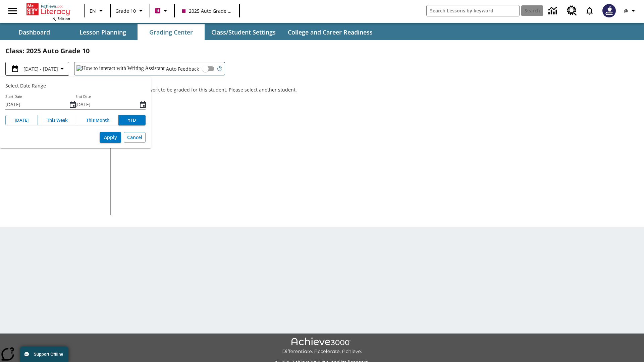 The image size is (644, 362). I want to click on a: Home, so click(48, 9).